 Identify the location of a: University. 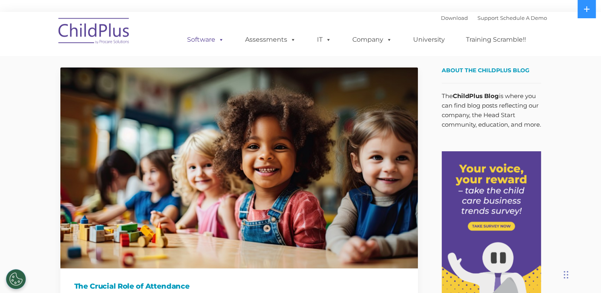
(429, 40).